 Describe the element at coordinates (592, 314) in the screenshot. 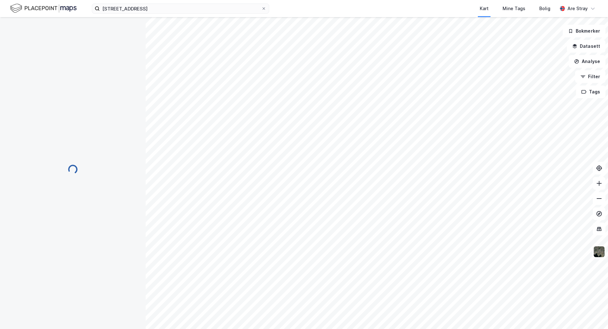

I see `div: Chat Widget` at that location.